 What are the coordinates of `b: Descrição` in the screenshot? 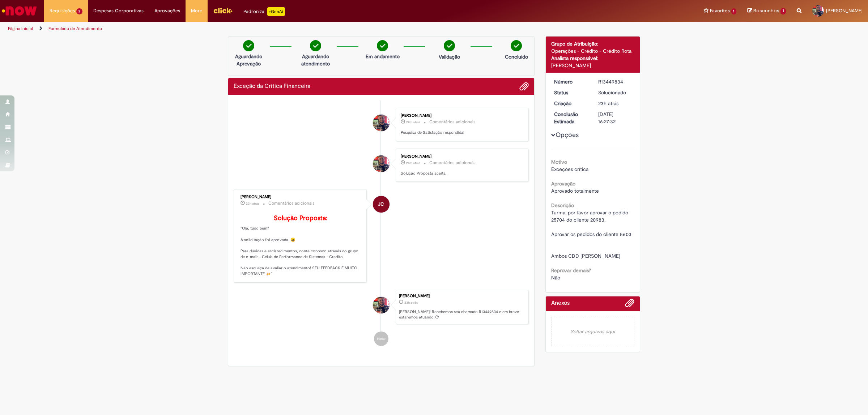 It's located at (562, 205).